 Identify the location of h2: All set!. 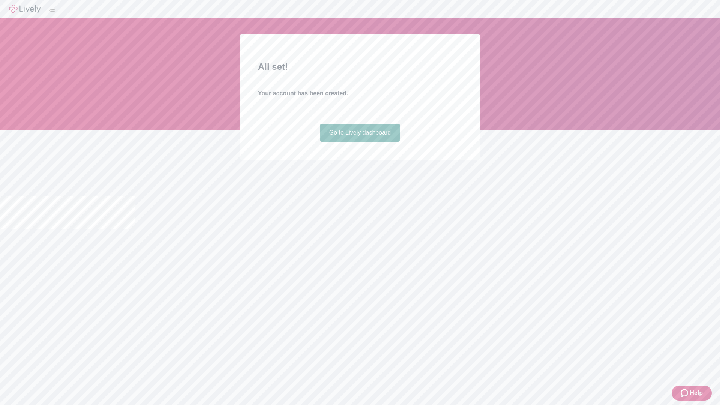
(360, 67).